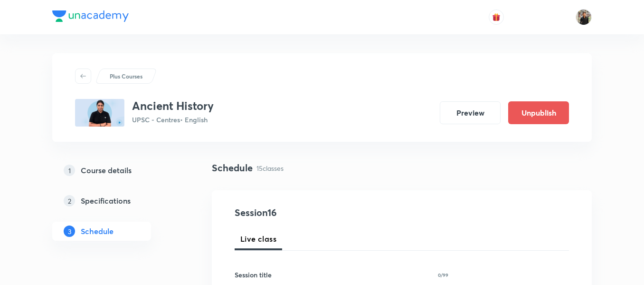 The image size is (644, 285). Describe the element at coordinates (253, 274) in the screenshot. I see `h6: Session title` at that location.